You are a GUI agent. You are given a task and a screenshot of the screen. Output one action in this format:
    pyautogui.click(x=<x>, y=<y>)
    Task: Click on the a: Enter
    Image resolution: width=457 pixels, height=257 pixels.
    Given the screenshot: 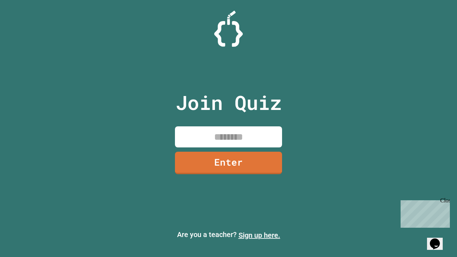 What is the action you would take?
    pyautogui.click(x=229, y=163)
    